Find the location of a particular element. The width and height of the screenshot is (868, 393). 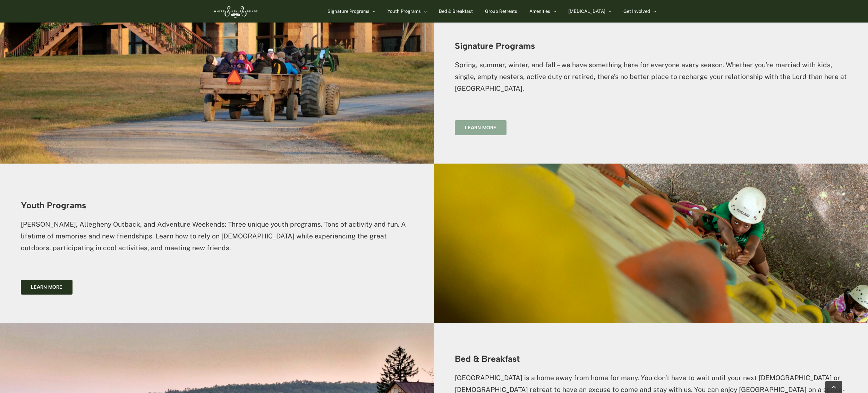

h3: Youth Programs is located at coordinates (217, 205).